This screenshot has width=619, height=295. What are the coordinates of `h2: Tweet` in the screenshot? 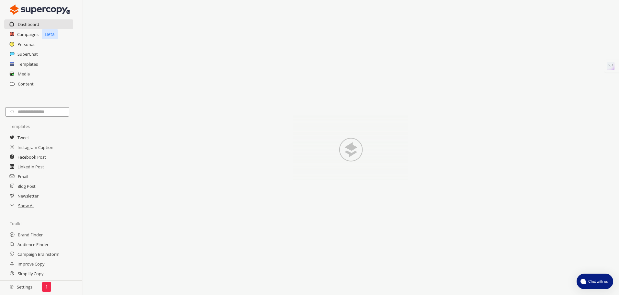 It's located at (23, 138).